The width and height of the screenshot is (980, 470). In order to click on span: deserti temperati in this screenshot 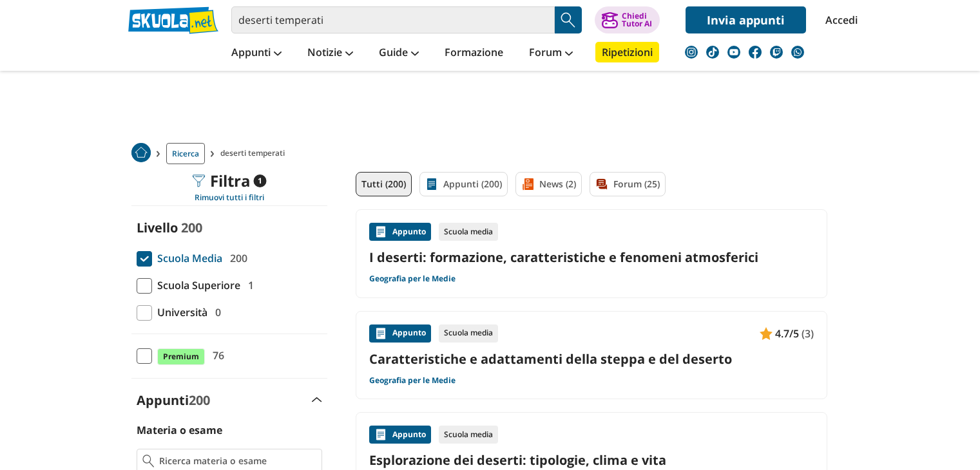, I will do `click(255, 153)`.